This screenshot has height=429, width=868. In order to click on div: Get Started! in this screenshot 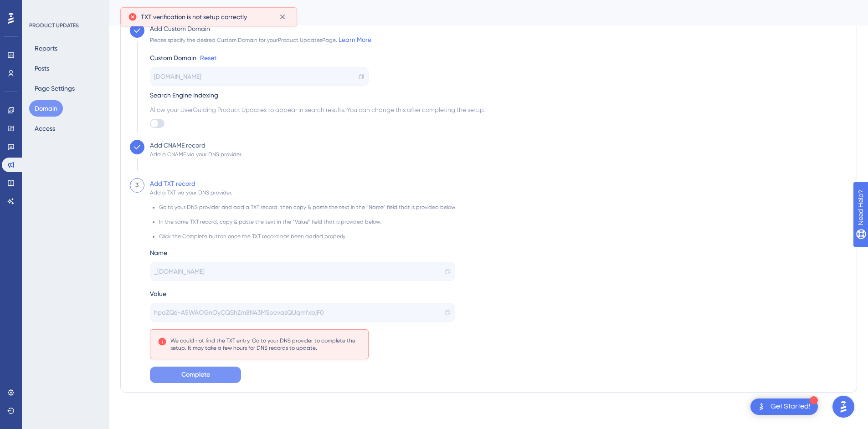, I will do `click(790, 407)`.